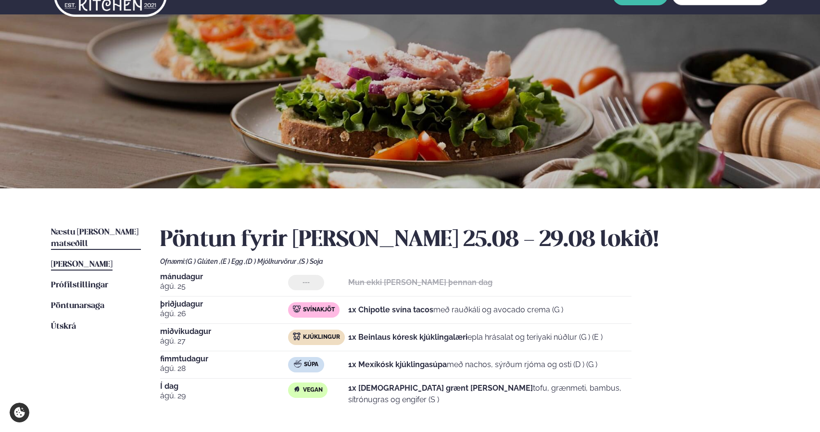  I want to click on span: Í dag, so click(224, 387).